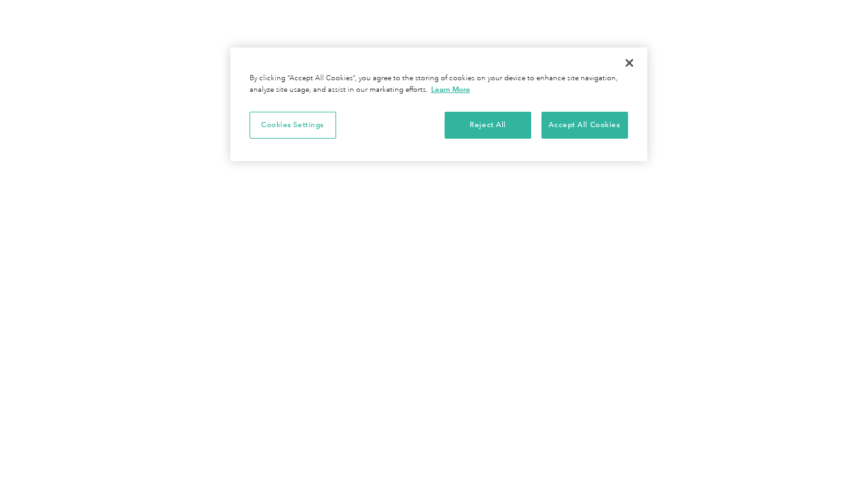 The height and width of the screenshot is (477, 868). Describe the element at coordinates (630, 63) in the screenshot. I see `button: Close` at that location.